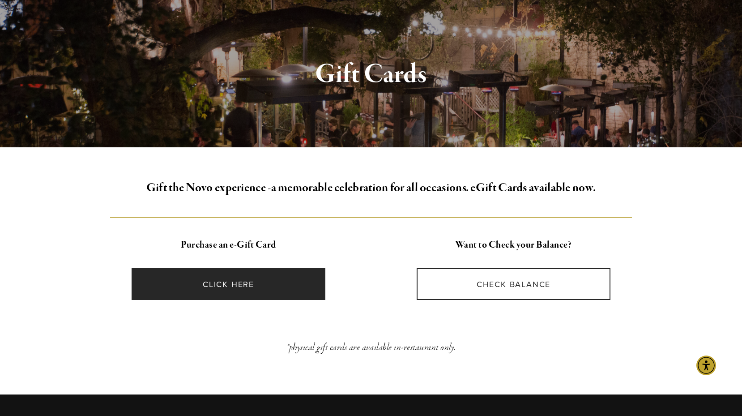 Image resolution: width=742 pixels, height=416 pixels. Describe the element at coordinates (513, 245) in the screenshot. I see `strong: Want to Check your Balance?` at that location.